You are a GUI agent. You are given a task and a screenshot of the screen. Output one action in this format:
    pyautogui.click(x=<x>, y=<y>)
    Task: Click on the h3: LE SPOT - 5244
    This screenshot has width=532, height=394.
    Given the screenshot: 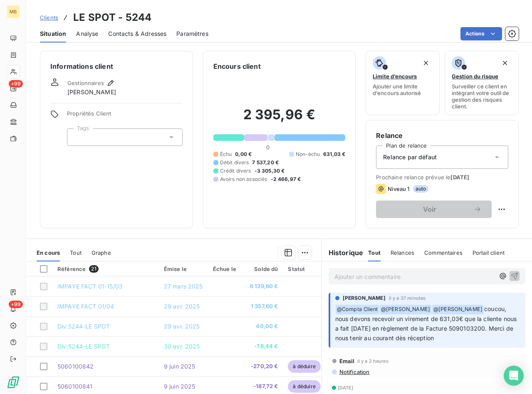 What is the action you would take?
    pyautogui.click(x=113, y=17)
    